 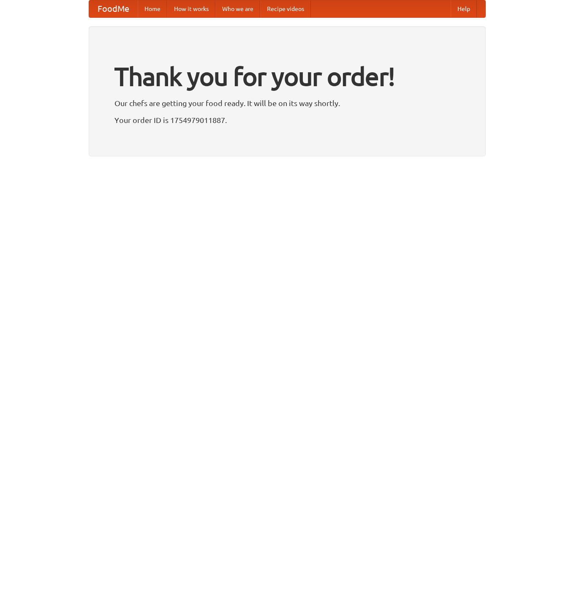 What do you see at coordinates (113, 9) in the screenshot?
I see `a: FoodMe` at bounding box center [113, 9].